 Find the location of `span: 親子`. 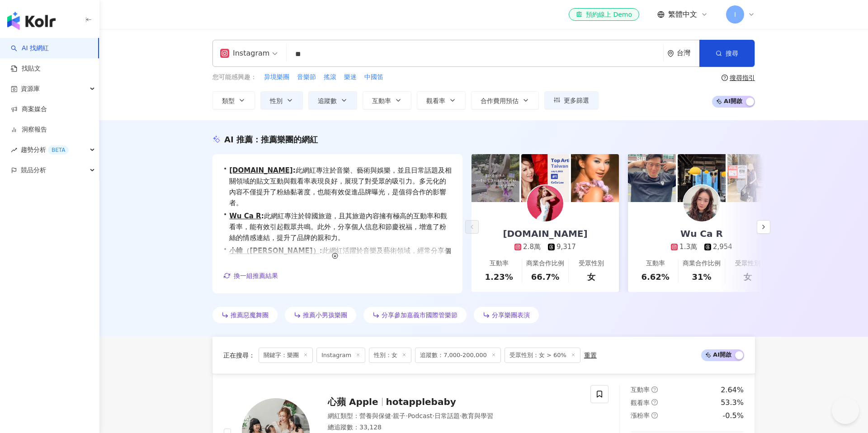

span: 親子 is located at coordinates (399, 416).